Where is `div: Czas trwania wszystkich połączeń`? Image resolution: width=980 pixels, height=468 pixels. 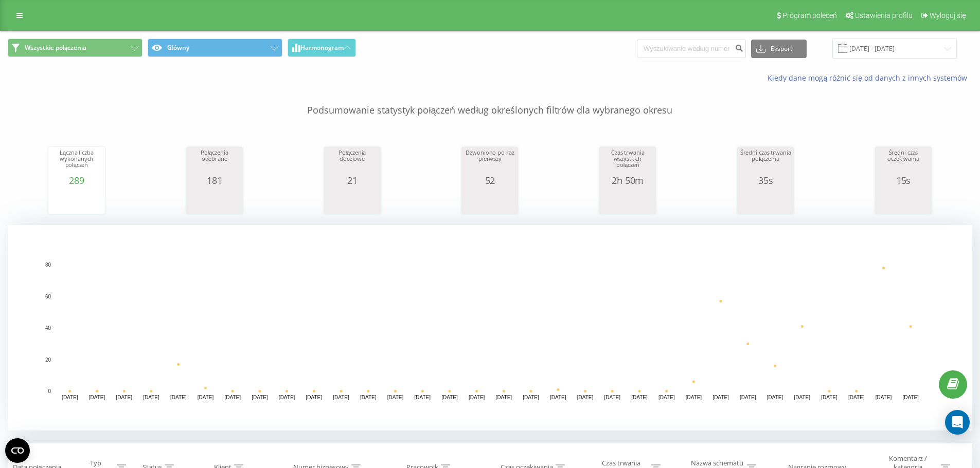 div: Czas trwania wszystkich połączeń is located at coordinates (628, 162).